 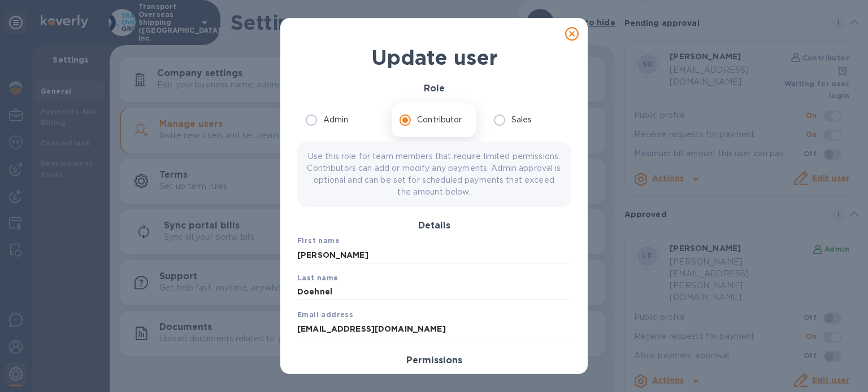 What do you see at coordinates (318, 241) in the screenshot?
I see `b: First name` at bounding box center [318, 241].